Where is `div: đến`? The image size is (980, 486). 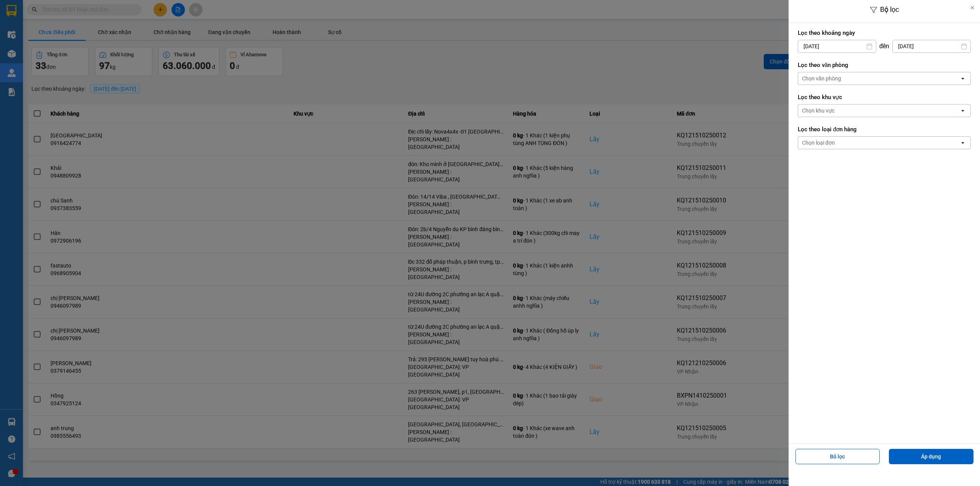 div: đến is located at coordinates (884, 46).